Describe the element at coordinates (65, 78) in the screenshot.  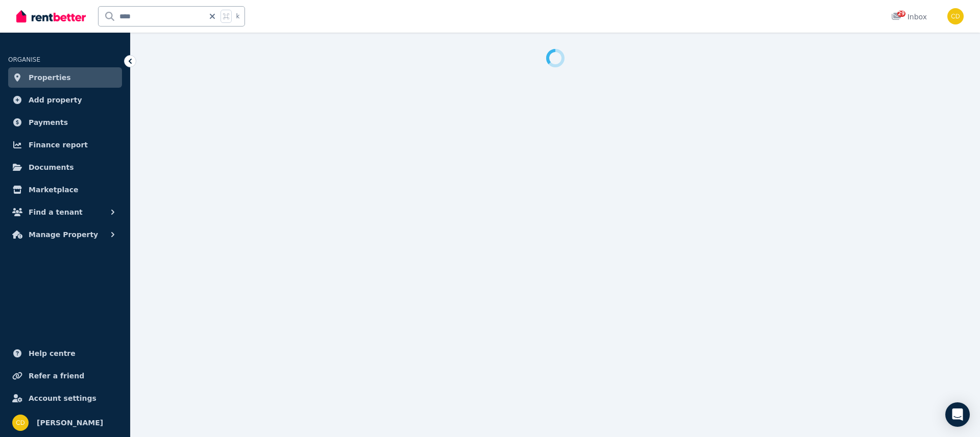
I see `a: Properties` at that location.